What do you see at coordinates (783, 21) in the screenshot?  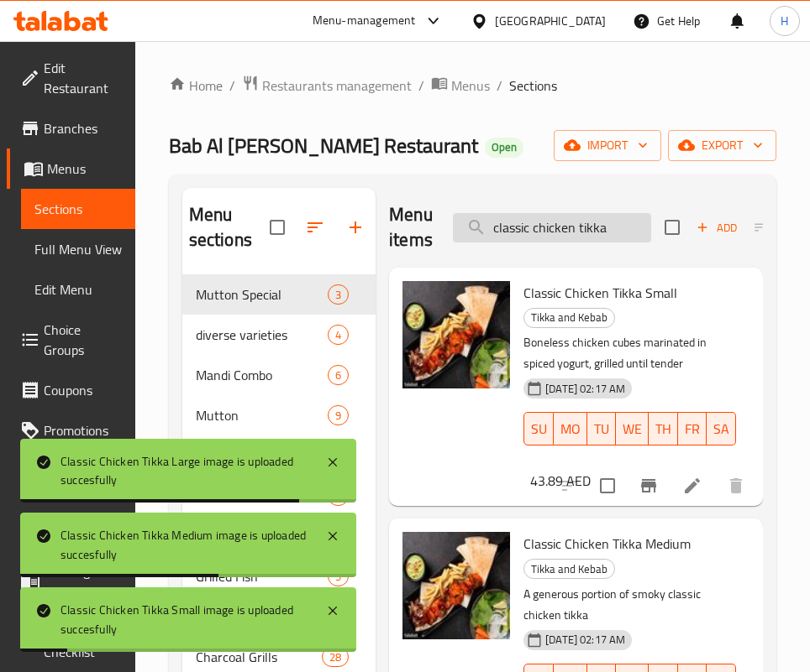 I see `span: H` at bounding box center [783, 21].